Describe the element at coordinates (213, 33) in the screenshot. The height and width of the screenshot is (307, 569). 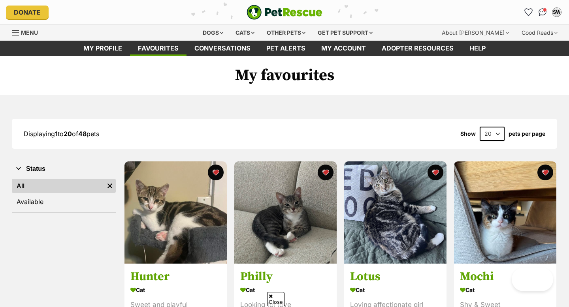
I see `div: Dogs` at that location.